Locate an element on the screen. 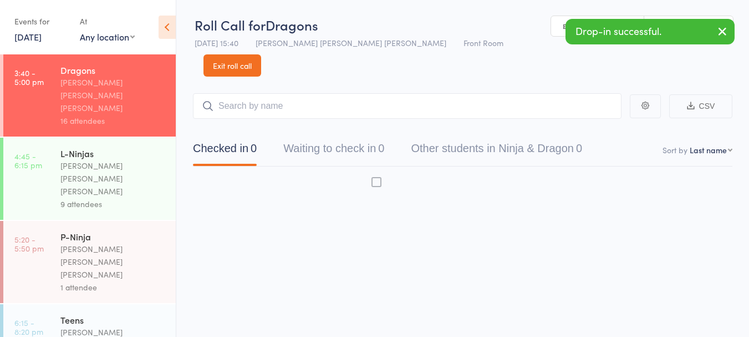 The height and width of the screenshot is (337, 749). div: 9 attendees is located at coordinates (113, 204).